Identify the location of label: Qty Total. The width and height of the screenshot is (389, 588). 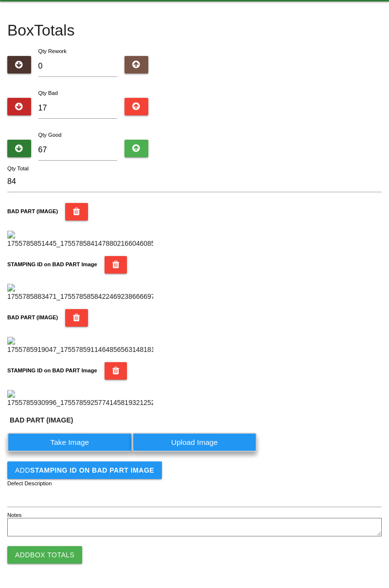
(18, 168).